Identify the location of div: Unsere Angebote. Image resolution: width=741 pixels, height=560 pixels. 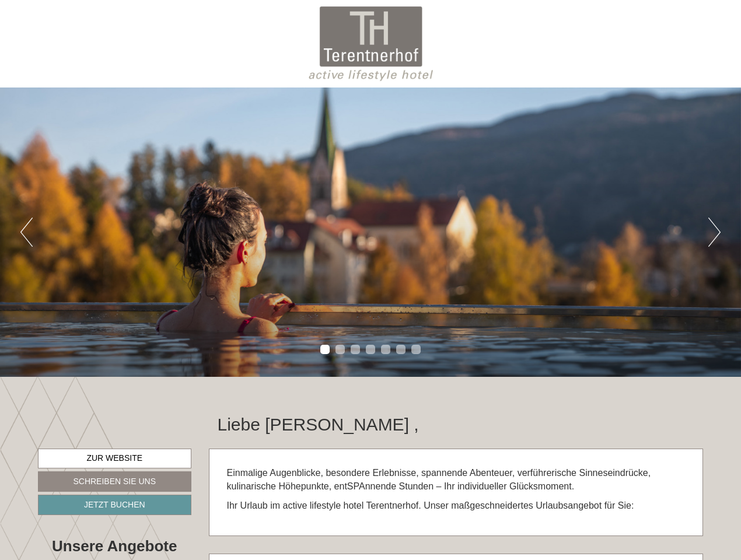
(115, 546).